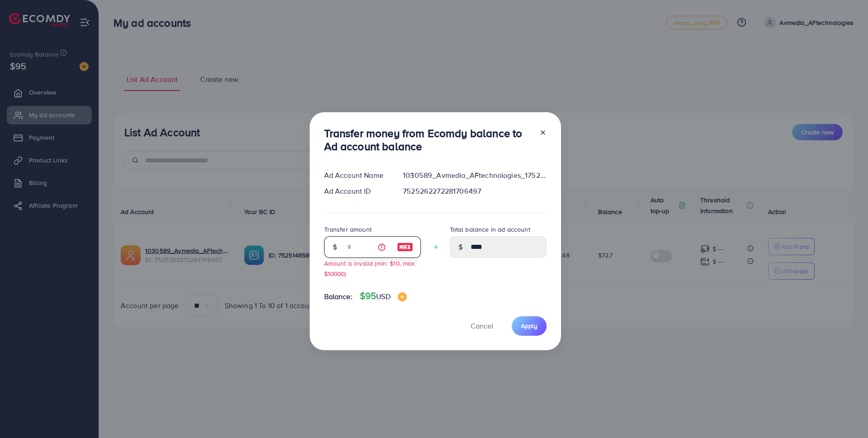 The image size is (868, 438). Describe the element at coordinates (474, 175) in the screenshot. I see `div: 1030589_Avmedia_AFtechnologies_1752111662599` at that location.